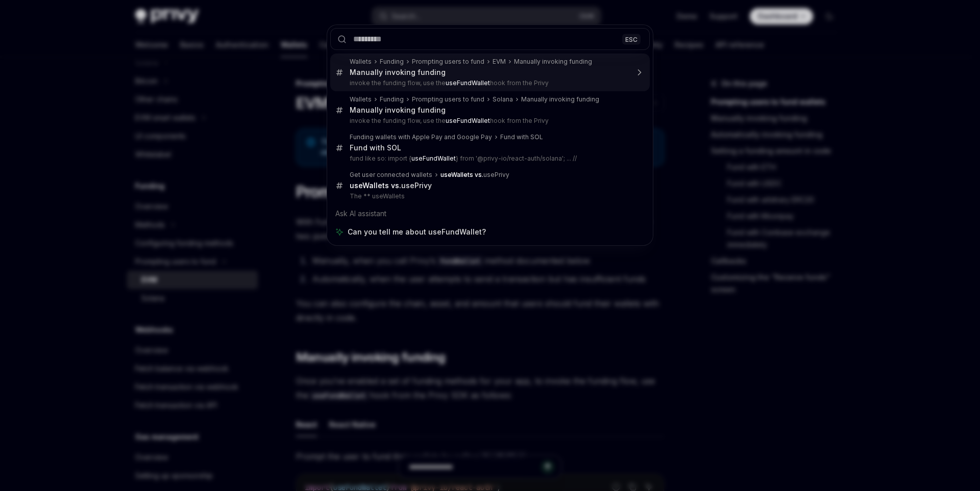  What do you see at coordinates (490, 214) in the screenshot?
I see `div: Ask AI assistant` at bounding box center [490, 214].